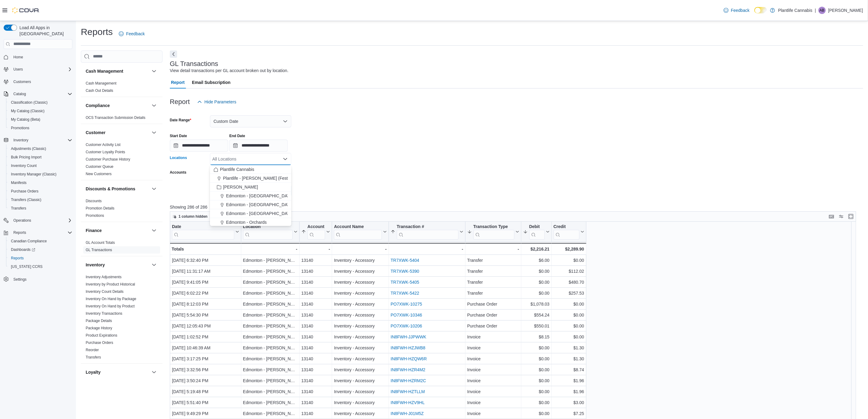  Describe the element at coordinates (115, 117) in the screenshot. I see `span: OCS Transaction Submission Details` at that location.